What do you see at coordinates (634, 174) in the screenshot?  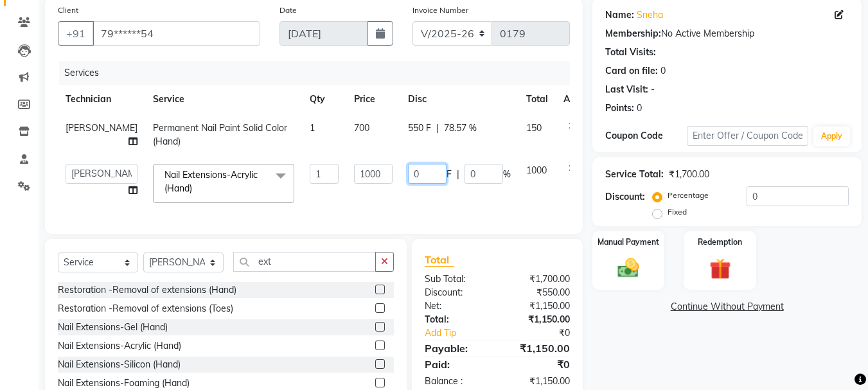 I see `div: Service Total:` at bounding box center [634, 174].